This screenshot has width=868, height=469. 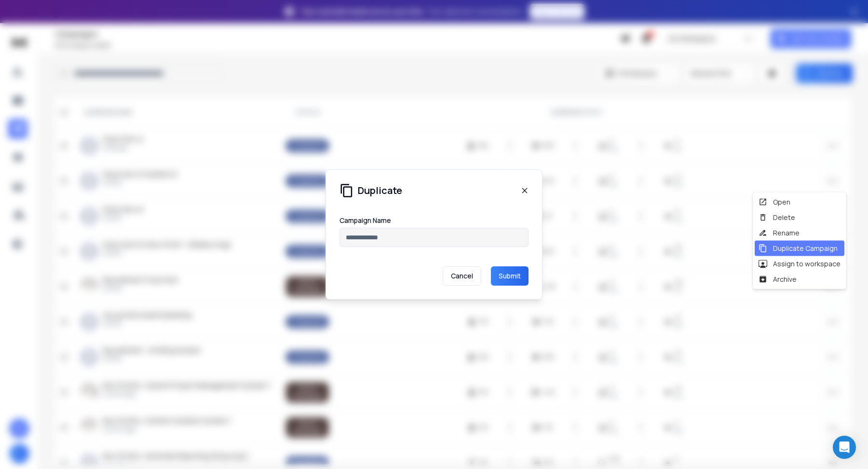 What do you see at coordinates (462, 276) in the screenshot?
I see `p: Cancel` at bounding box center [462, 276].